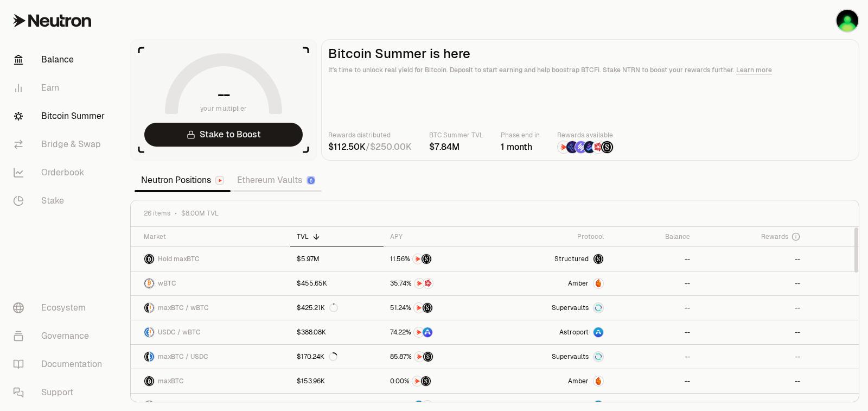 This screenshot has width=868, height=411. Describe the element at coordinates (311, 381) in the screenshot. I see `div: $153.96K` at that location.